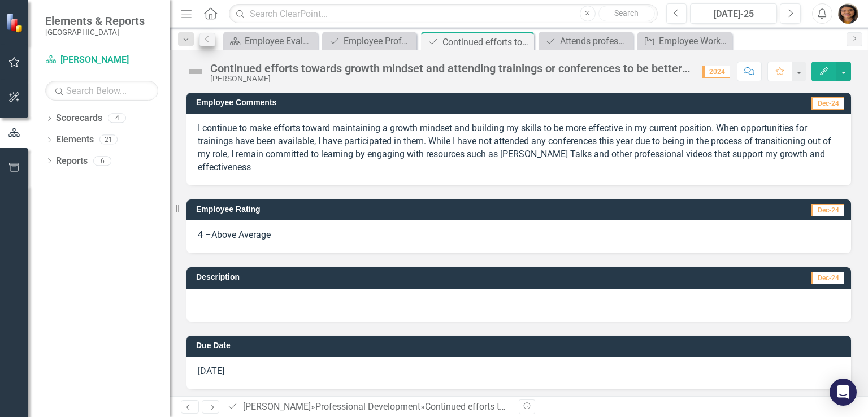  I want to click on div: 6, so click(102, 160).